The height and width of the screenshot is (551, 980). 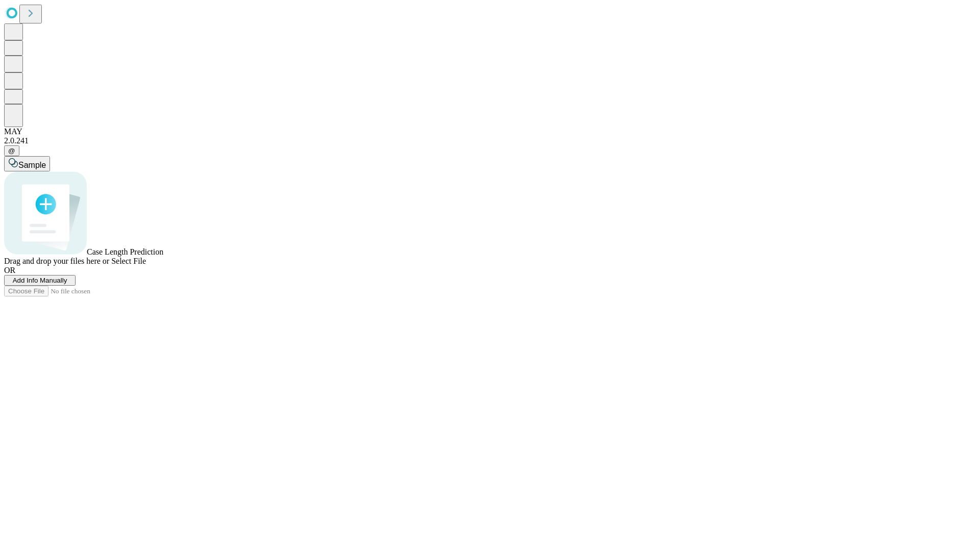 I want to click on span: Select File, so click(x=129, y=261).